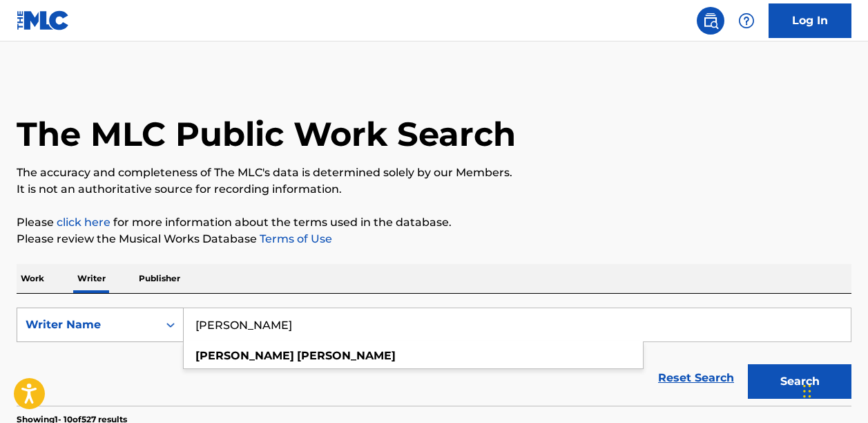 This screenshot has width=868, height=423. Describe the element at coordinates (697, 378) in the screenshot. I see `a: Reset Search` at that location.